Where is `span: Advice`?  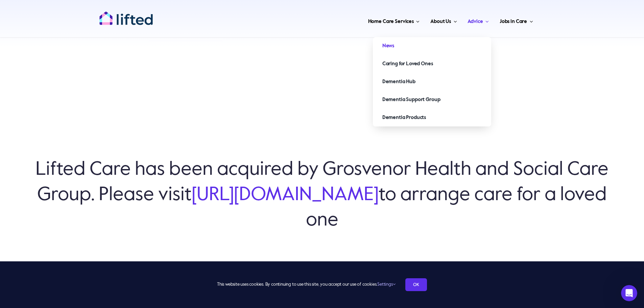
span: Advice is located at coordinates (475, 22).